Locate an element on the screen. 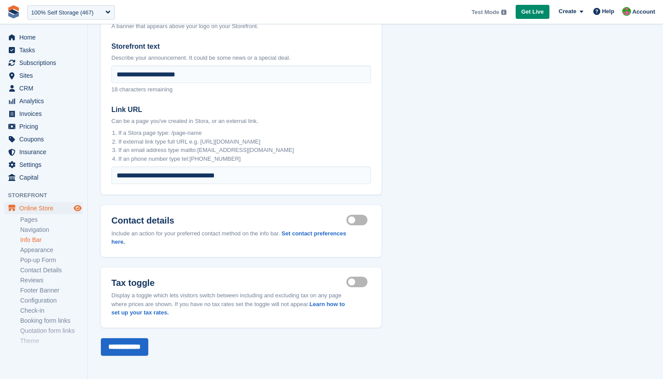 The image size is (663, 379). span: Pricing is located at coordinates (46, 126).